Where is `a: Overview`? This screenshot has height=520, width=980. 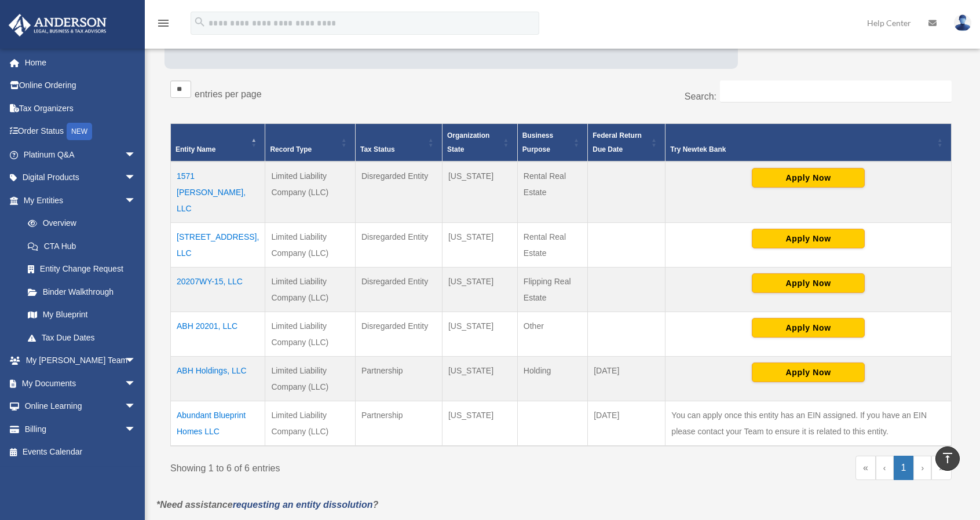
a: Overview is located at coordinates (79, 224).